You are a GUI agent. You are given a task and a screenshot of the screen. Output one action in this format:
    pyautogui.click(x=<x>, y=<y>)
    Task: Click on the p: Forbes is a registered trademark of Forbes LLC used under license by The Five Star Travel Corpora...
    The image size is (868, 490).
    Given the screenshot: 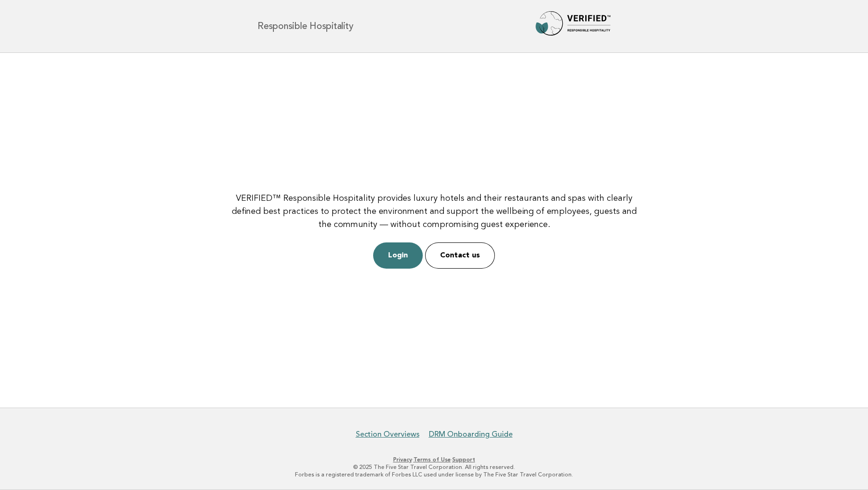 What is the action you would take?
    pyautogui.click(x=434, y=475)
    